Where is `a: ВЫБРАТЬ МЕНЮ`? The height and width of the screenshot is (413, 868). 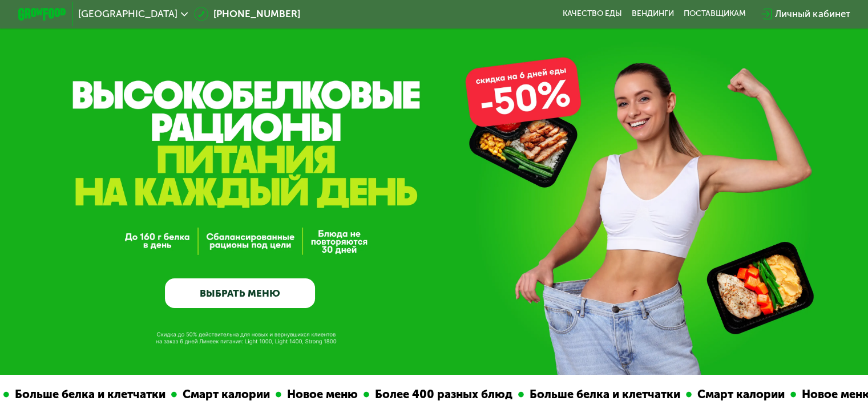 a: ВЫБРАТЬ МЕНЮ is located at coordinates (239, 293).